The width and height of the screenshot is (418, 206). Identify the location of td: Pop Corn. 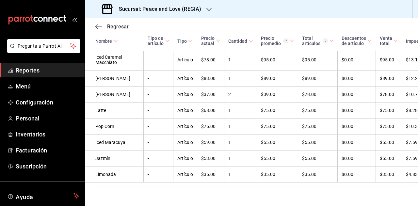
(114, 126).